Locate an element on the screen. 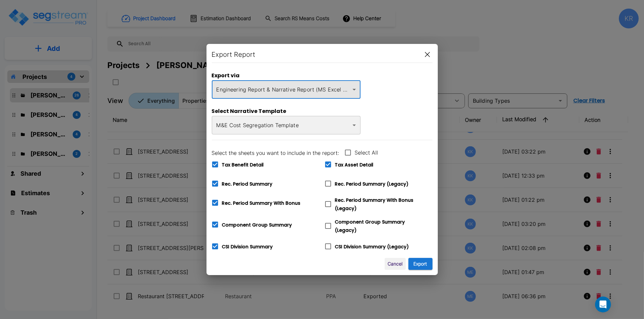 The width and height of the screenshot is (644, 319). h6: Export Report is located at coordinates (234, 54).